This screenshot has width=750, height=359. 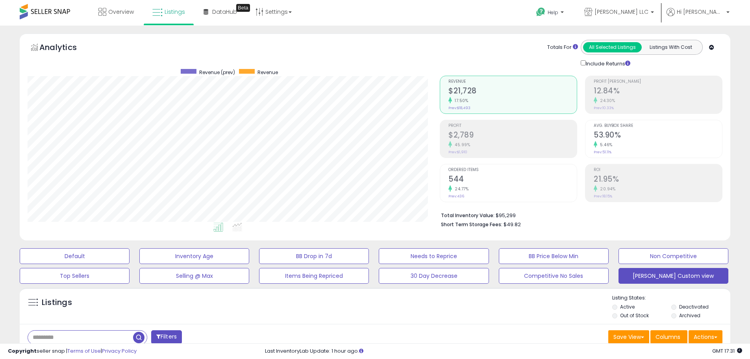 I want to click on button: Non Competitive, so click(x=673, y=256).